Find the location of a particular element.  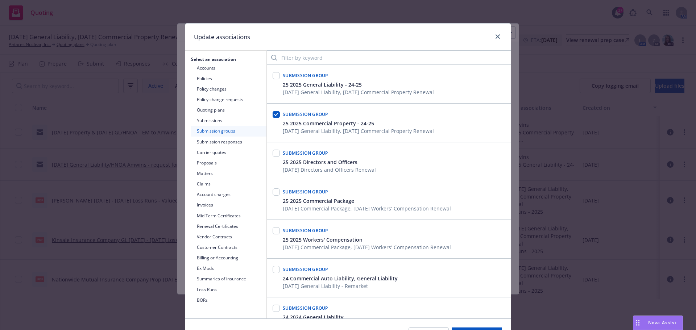

button: Billing or Accounting is located at coordinates (229, 258).